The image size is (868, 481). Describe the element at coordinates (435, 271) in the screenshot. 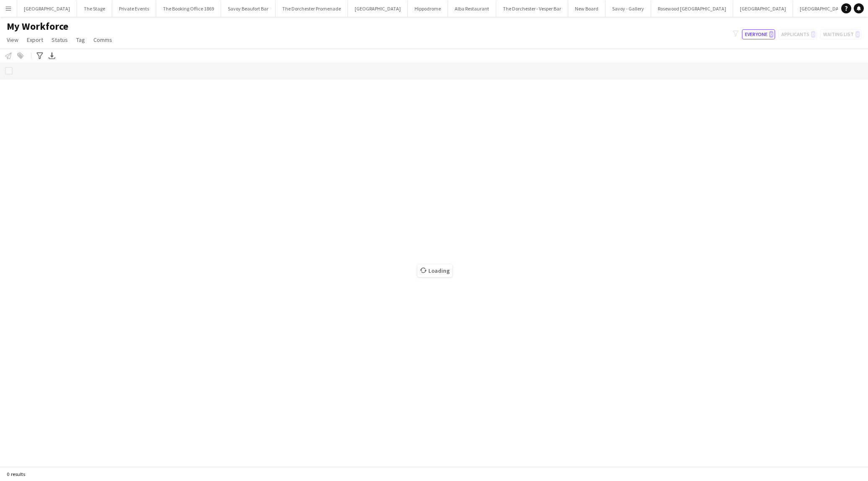

I see `span: Loading` at that location.